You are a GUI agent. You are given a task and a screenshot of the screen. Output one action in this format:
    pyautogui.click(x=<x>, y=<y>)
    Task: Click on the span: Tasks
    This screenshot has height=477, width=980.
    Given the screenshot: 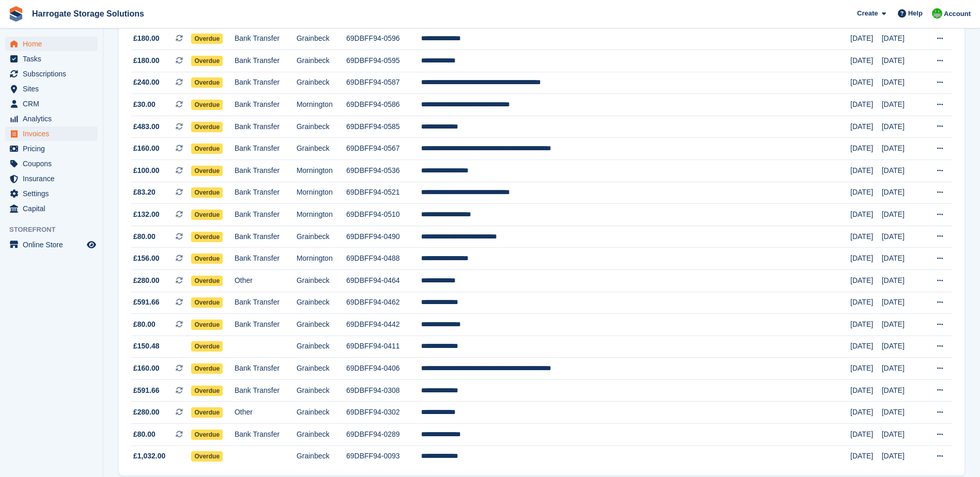 What is the action you would take?
    pyautogui.click(x=54, y=59)
    